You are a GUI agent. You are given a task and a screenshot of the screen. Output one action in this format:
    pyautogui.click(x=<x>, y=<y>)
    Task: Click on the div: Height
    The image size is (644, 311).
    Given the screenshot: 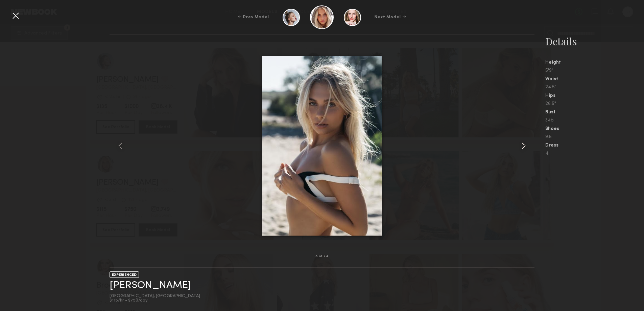 What is the action you would take?
    pyautogui.click(x=594, y=63)
    